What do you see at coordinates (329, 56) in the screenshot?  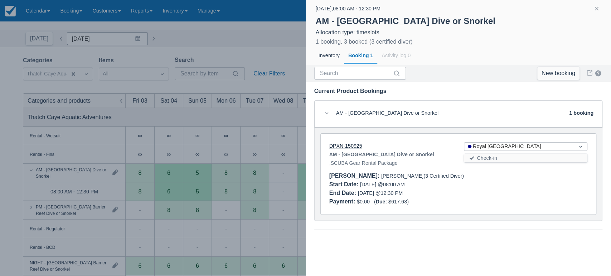 I see `div: Inventory` at bounding box center [329, 56].